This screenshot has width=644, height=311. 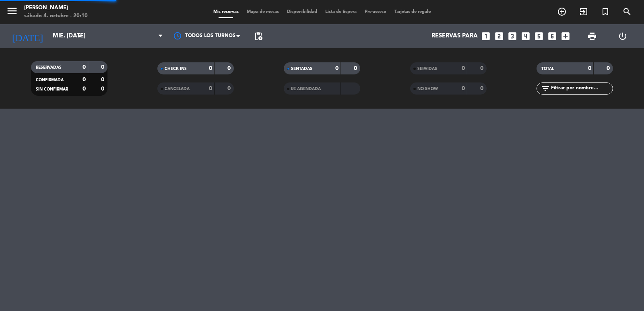 I want to click on i: filter_list, so click(x=545, y=89).